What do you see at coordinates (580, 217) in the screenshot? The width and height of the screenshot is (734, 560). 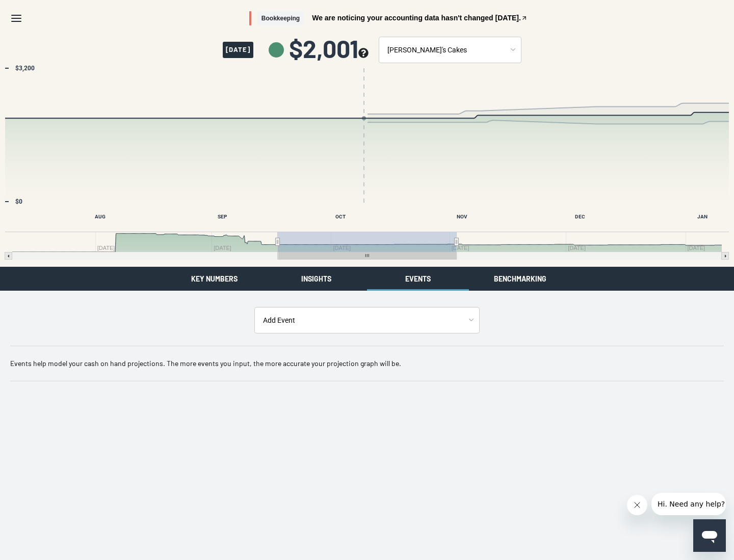 I see `text: DEC` at bounding box center [580, 217].